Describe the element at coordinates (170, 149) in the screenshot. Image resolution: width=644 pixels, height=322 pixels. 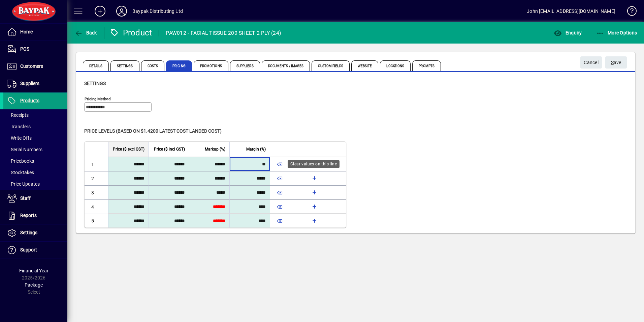
I see `span: Price ($ incl GST)` at that location.